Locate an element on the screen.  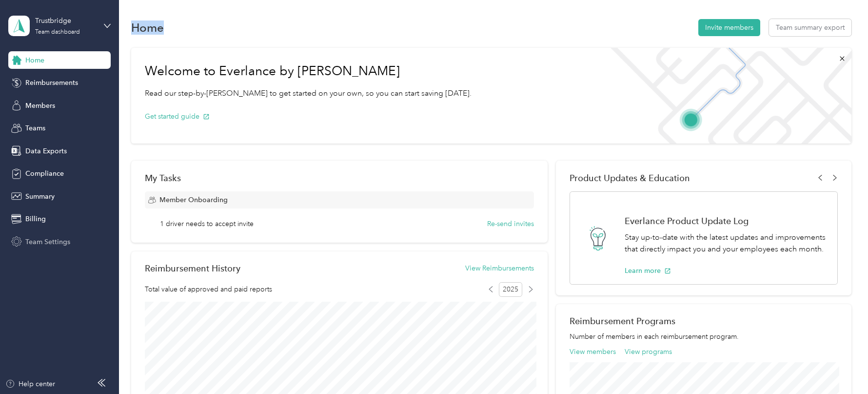
span: Reimbursements is located at coordinates (52, 82).